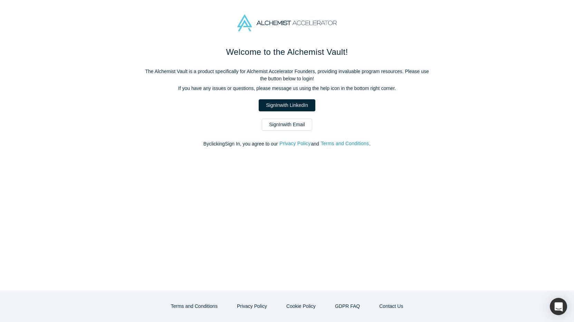 The height and width of the screenshot is (322, 574). I want to click on p: The Alchemist Vault is a product specifically for Alchemist Accelerator Founders, providing inval..., so click(287, 75).